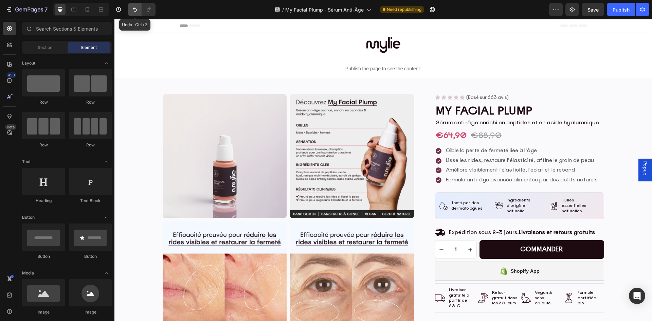 The width and height of the screenshot is (652, 321). What do you see at coordinates (407, 132) in the screenshot?
I see `p: Cible la perte de fermeté liée à l’âge` at bounding box center [407, 132].